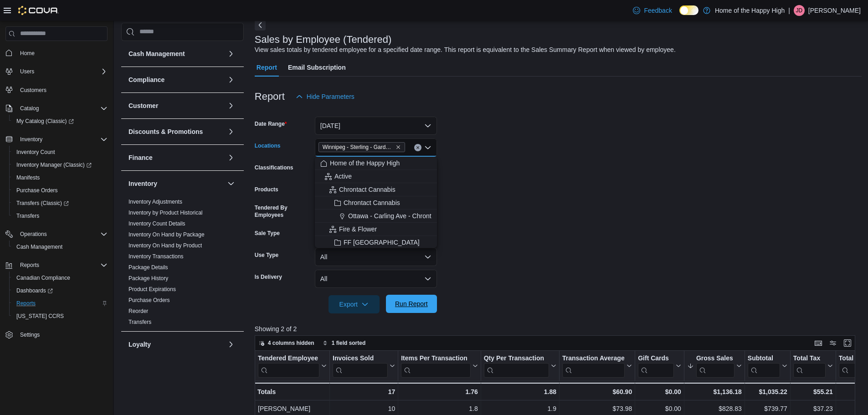  What do you see at coordinates (715, 365) in the screenshot?
I see `button: Gross Sales` at bounding box center [715, 365].